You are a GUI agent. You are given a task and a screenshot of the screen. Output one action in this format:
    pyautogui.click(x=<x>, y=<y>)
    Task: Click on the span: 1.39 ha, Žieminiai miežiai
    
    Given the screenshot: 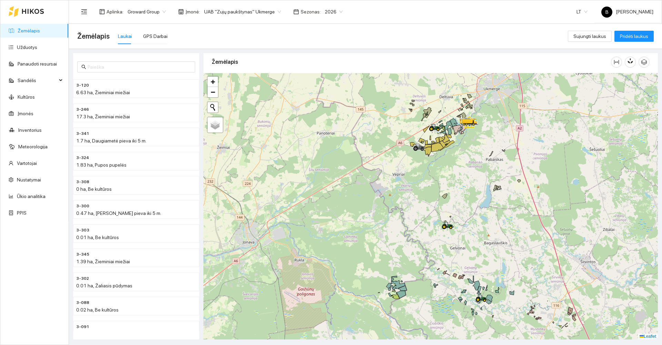 What is the action you would take?
    pyautogui.click(x=103, y=261)
    